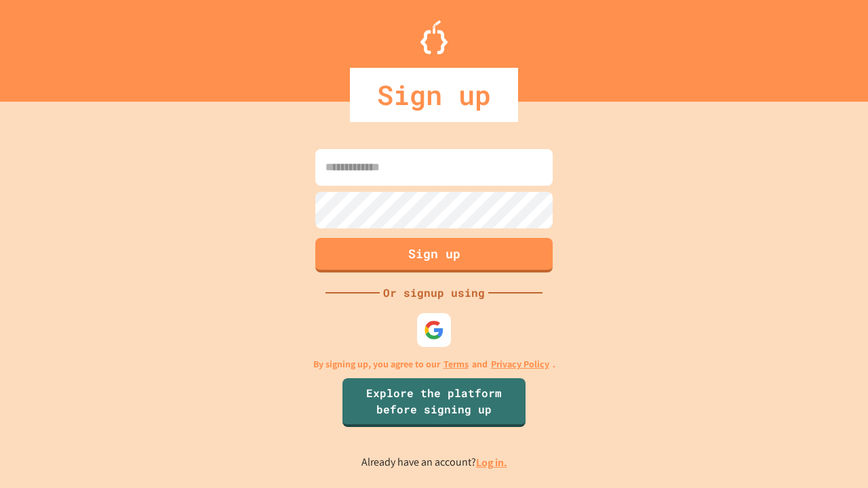  What do you see at coordinates (434, 255) in the screenshot?
I see `button: Sign up` at bounding box center [434, 255].